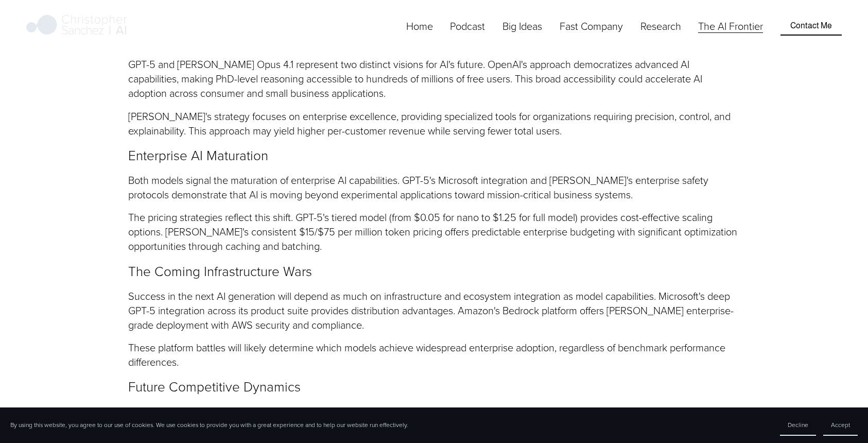 This screenshot has height=443, width=868. I want to click on span: Research, so click(660, 25).